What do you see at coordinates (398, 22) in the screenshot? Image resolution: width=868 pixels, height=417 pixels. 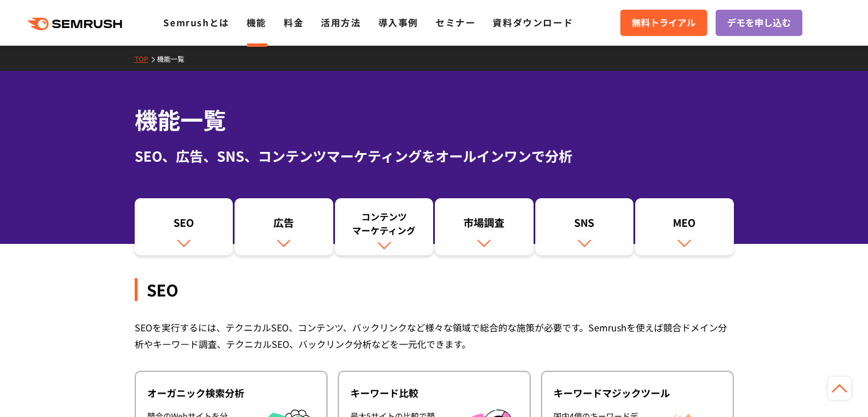 I see `a: 導入事例` at bounding box center [398, 22].